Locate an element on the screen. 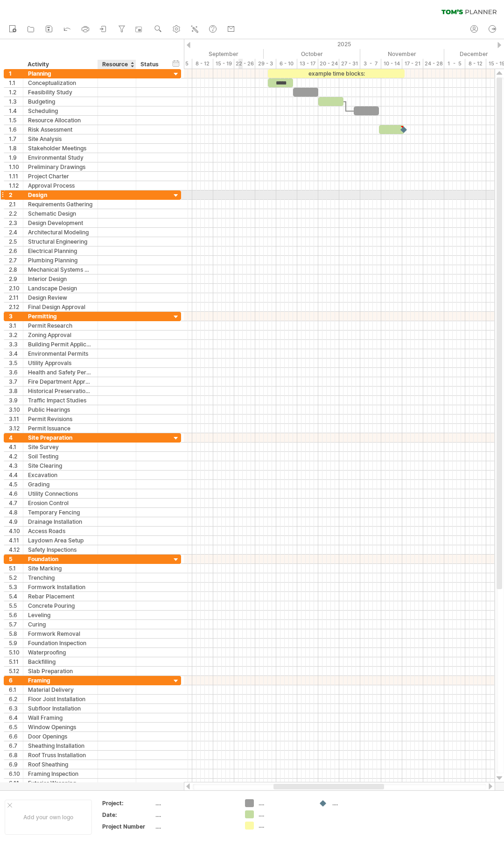  div: 2.11 is located at coordinates (16, 297).